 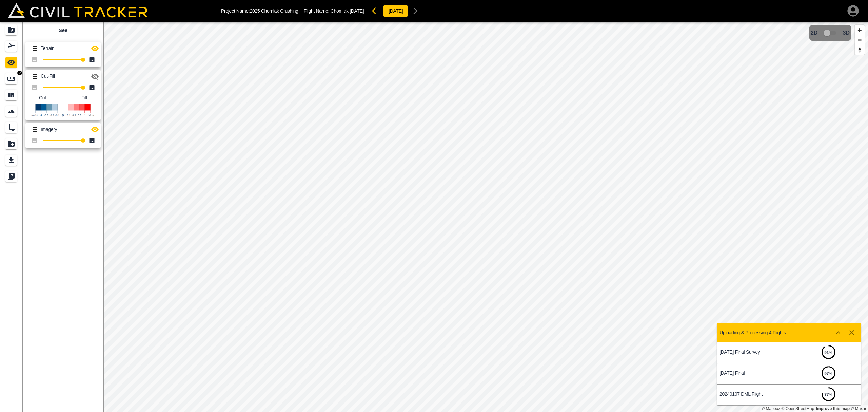 What do you see at coordinates (830, 33) in the screenshot?
I see `span: 3D model not uploaded yet` at bounding box center [830, 33].